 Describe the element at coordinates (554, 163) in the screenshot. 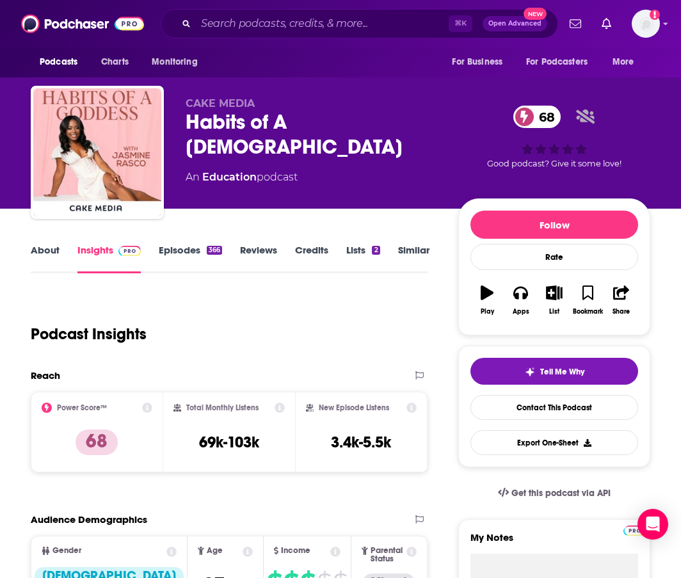

I see `span: Good podcast? Give it some love!` at that location.